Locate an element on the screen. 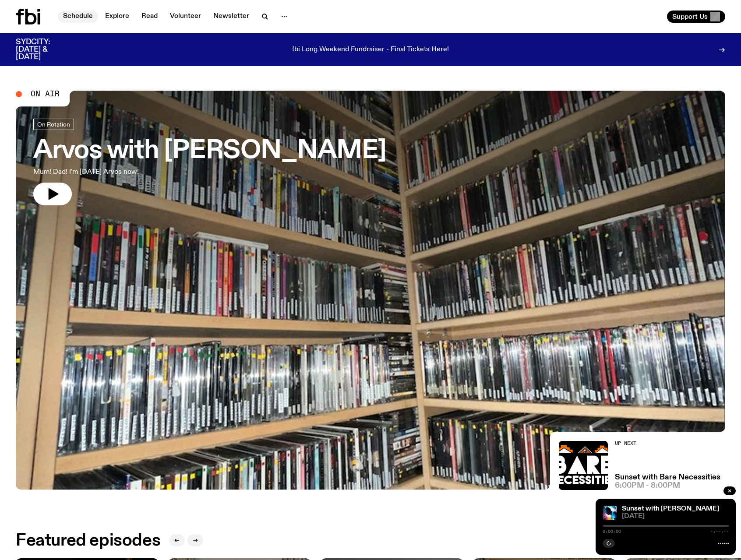 The height and width of the screenshot is (560, 741). span: 0:00:00 is located at coordinates (612, 531).